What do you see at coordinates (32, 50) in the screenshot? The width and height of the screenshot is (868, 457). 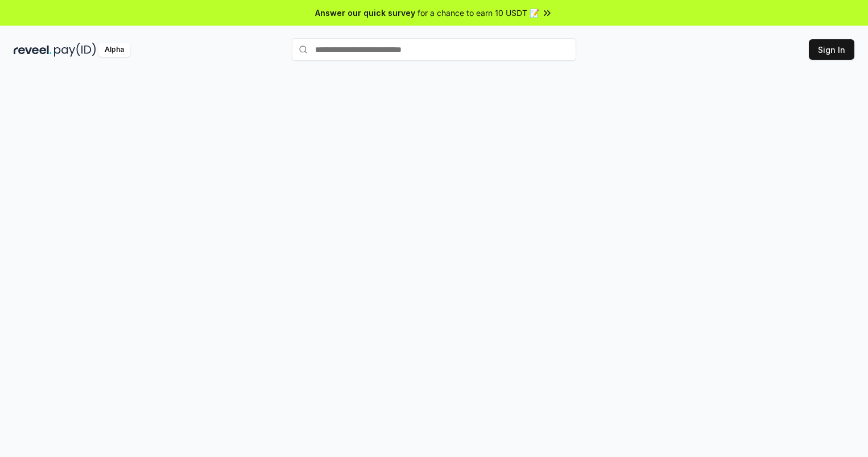 I see `img: reveel_dark` at bounding box center [32, 50].